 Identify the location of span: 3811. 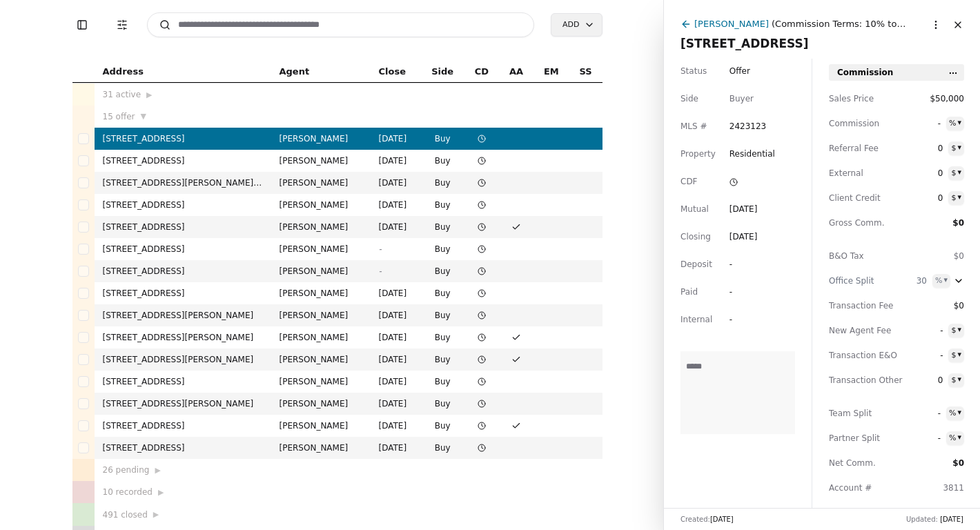
(953, 488).